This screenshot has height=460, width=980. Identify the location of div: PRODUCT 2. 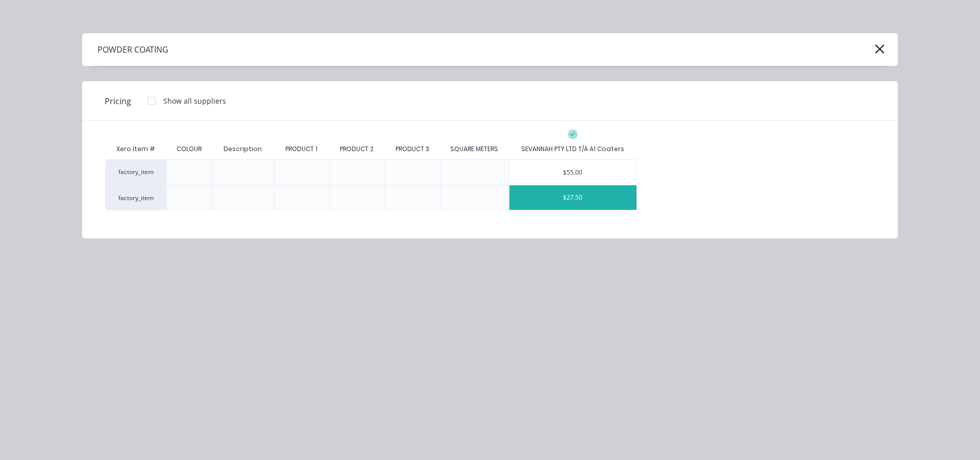
(357, 149).